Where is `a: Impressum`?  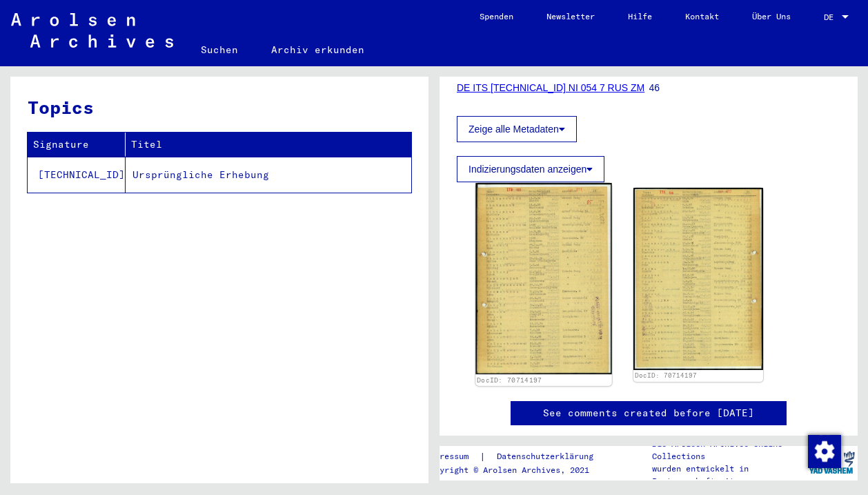
a: Impressum is located at coordinates (452, 456).